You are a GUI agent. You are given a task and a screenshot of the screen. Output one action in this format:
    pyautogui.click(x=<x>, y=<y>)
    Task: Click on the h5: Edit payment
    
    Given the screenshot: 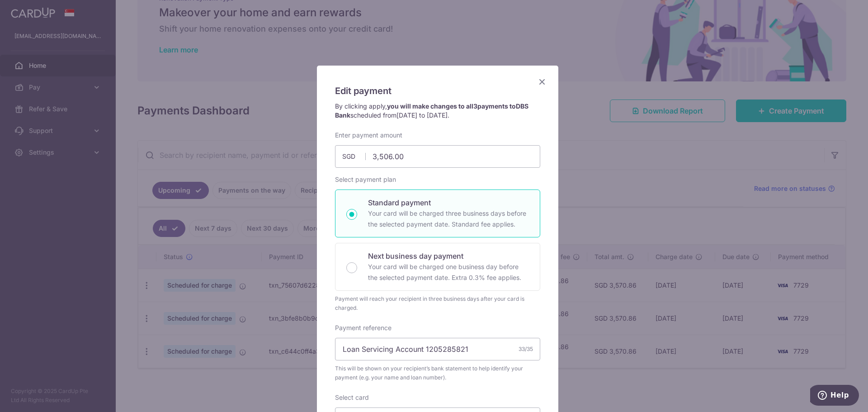 What is the action you would take?
    pyautogui.click(x=438, y=91)
    